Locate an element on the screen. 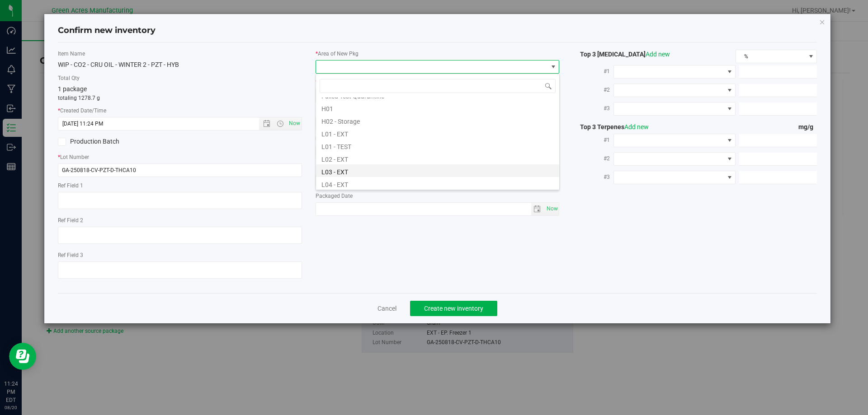 The height and width of the screenshot is (415, 868). span: Open the date view is located at coordinates (267, 124).